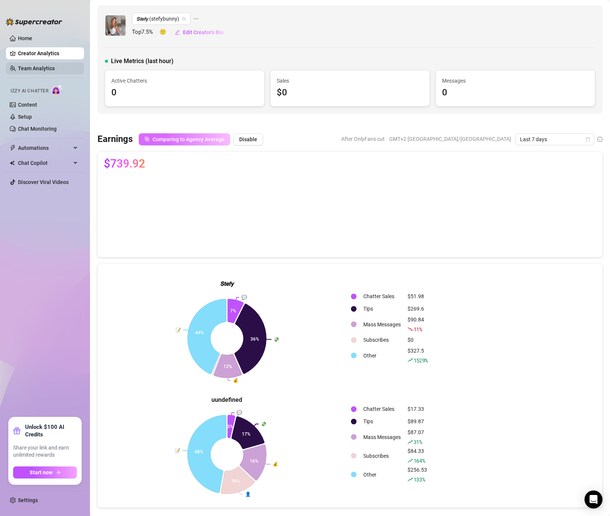  I want to click on div: $256.53, so click(418, 474).